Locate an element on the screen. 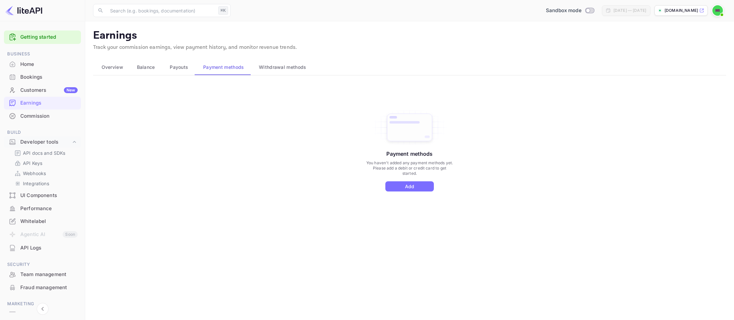 Image resolution: width=734 pixels, height=320 pixels. p: Integrations is located at coordinates (36, 183).